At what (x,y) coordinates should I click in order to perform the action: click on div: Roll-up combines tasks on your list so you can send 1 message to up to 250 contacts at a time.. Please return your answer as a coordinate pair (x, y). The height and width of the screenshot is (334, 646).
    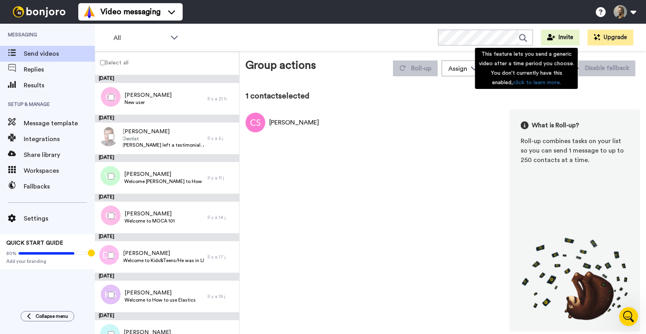
    Looking at the image, I should click on (574, 151).